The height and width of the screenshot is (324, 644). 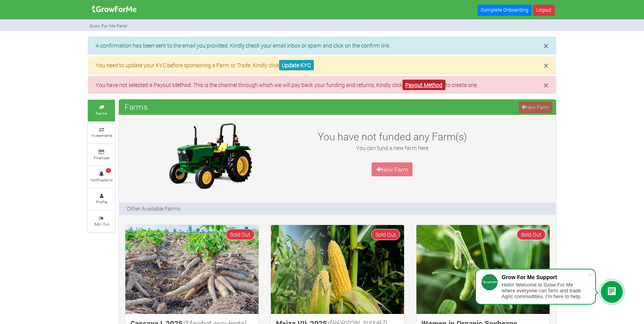 I want to click on small: Grow For Me Panel, so click(x=108, y=26).